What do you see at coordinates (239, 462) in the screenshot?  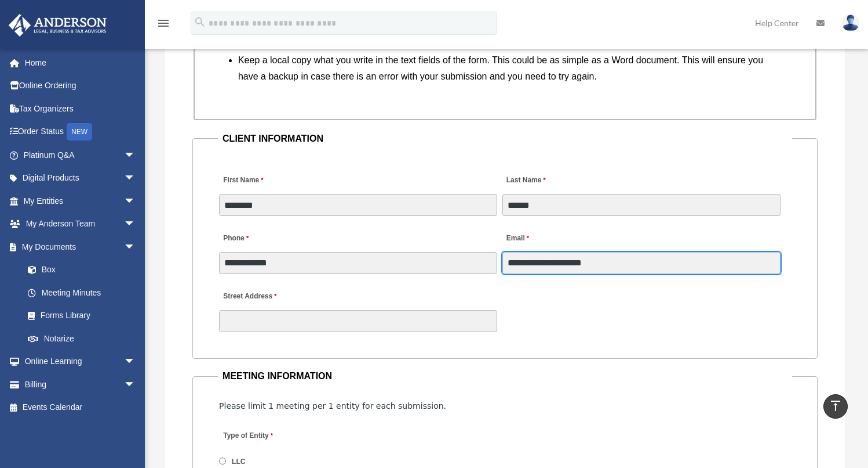 I see `label: LLC` at bounding box center [239, 462].